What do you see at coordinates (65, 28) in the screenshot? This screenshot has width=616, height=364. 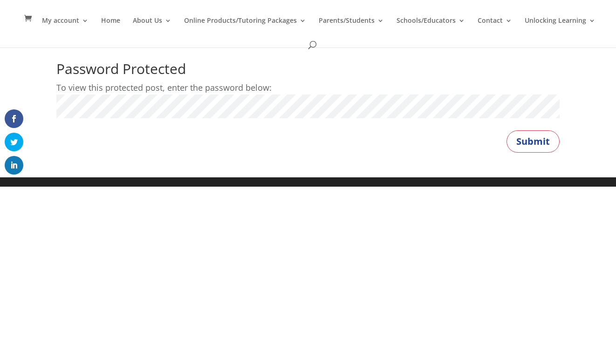 I see `a: My account` at bounding box center [65, 28].